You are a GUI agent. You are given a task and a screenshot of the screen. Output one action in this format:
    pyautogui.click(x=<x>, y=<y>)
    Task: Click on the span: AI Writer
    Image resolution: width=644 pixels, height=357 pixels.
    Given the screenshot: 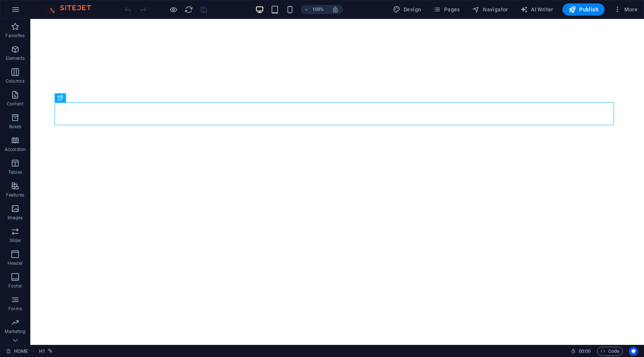 What is the action you would take?
    pyautogui.click(x=537, y=9)
    